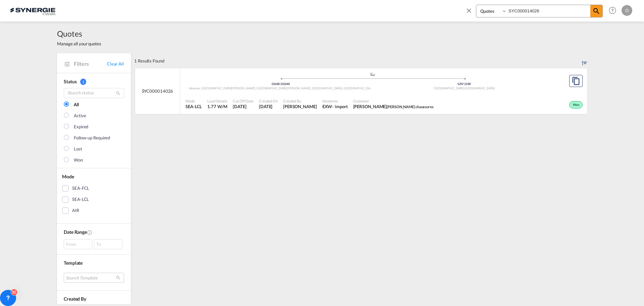 This screenshot has height=306, width=644. I want to click on span: Template, so click(73, 263).